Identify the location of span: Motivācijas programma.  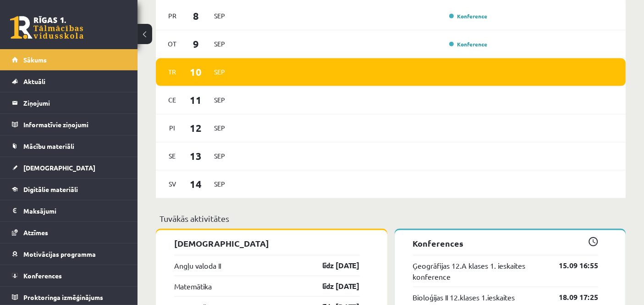
(60, 254).